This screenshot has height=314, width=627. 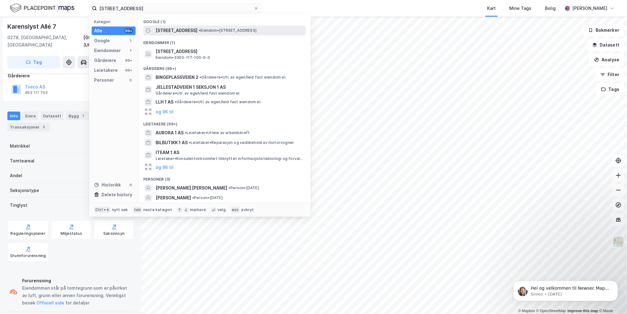 I want to click on a: Improve this map, so click(x=583, y=310).